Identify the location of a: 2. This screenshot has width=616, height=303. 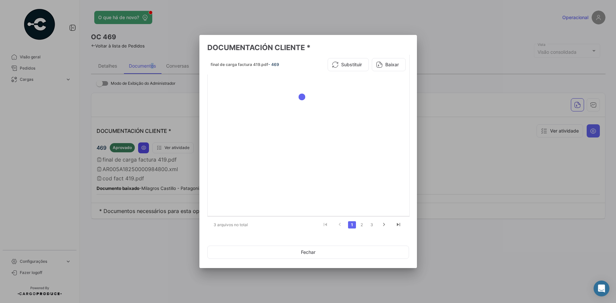
(362, 225).